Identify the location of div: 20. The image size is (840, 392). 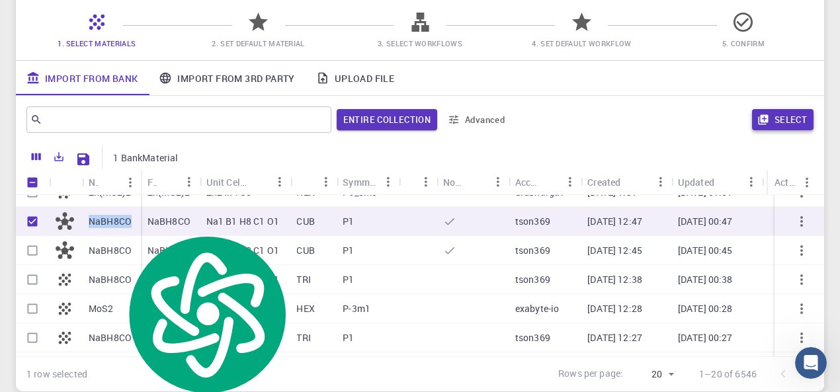
(653, 374).